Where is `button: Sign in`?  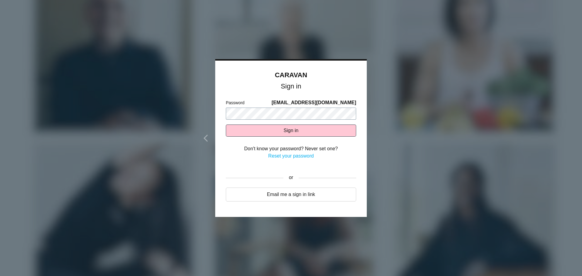 button: Sign in is located at coordinates (291, 131).